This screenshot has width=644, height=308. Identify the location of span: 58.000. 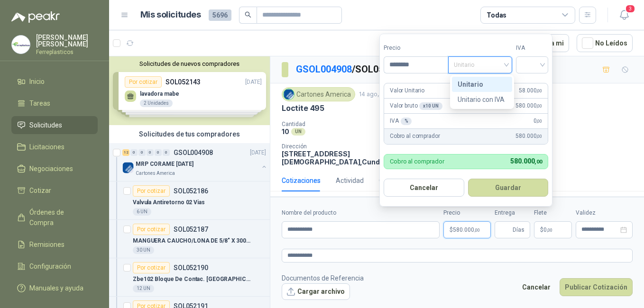
(530, 90).